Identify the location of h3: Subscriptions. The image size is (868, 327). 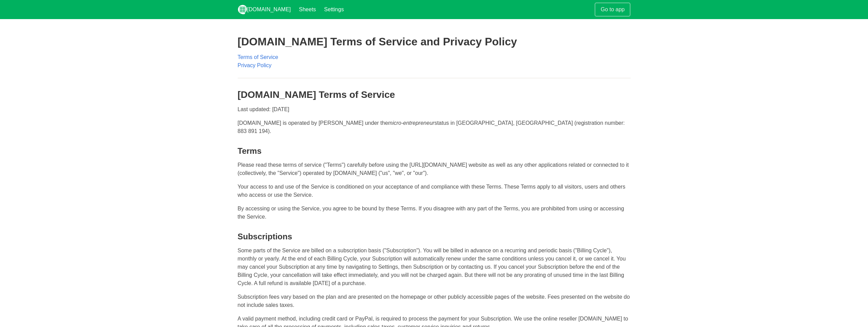
(434, 236).